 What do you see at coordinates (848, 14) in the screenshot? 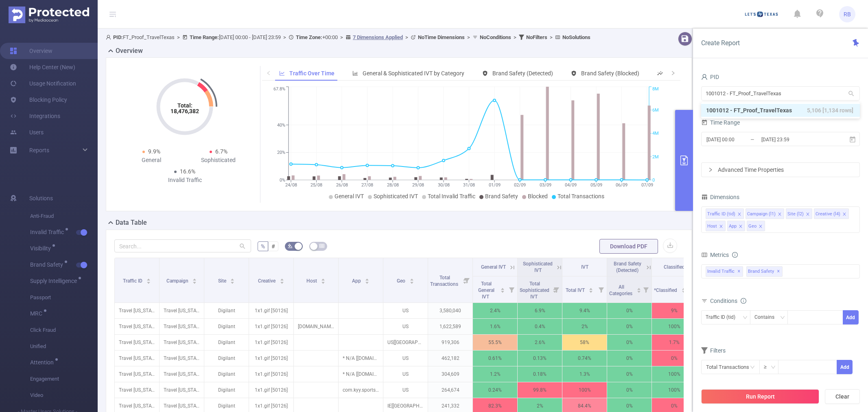
I see `span: RB` at bounding box center [848, 14].